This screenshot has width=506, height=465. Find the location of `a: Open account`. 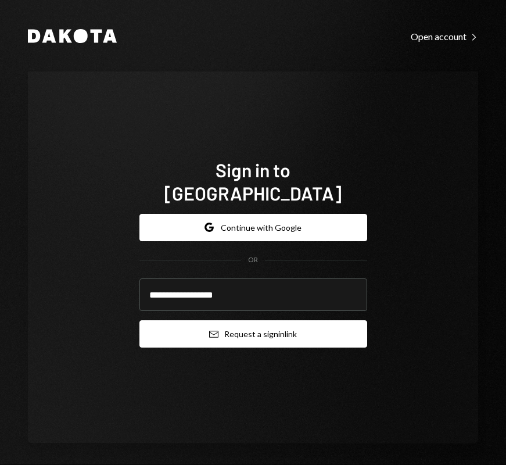

a: Open account is located at coordinates (445, 36).